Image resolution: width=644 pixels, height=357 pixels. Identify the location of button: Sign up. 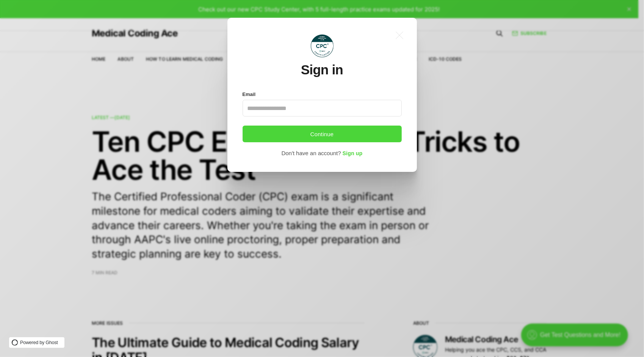
(352, 153).